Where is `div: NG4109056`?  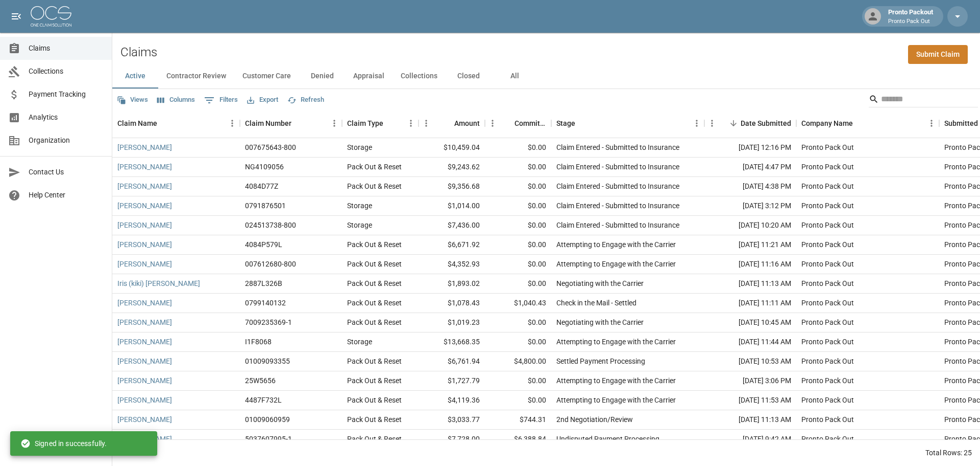
div: NG4109056 is located at coordinates (265, 167).